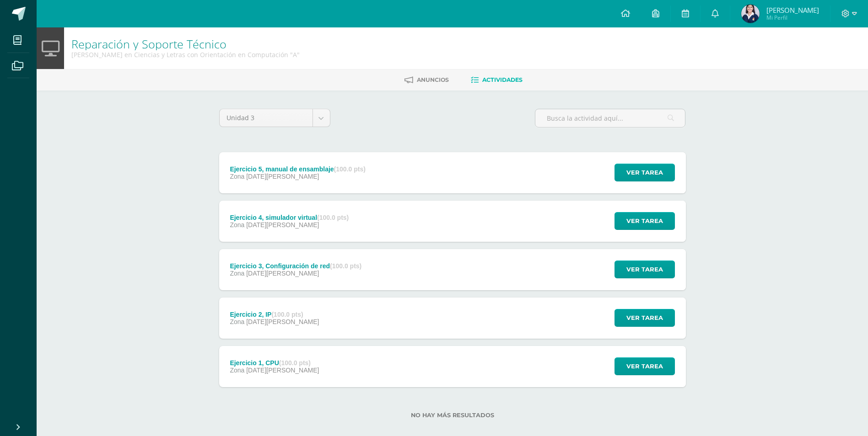 This screenshot has height=436, width=868. What do you see at coordinates (275, 118) in the screenshot?
I see `a: Unidad 3` at bounding box center [275, 118].